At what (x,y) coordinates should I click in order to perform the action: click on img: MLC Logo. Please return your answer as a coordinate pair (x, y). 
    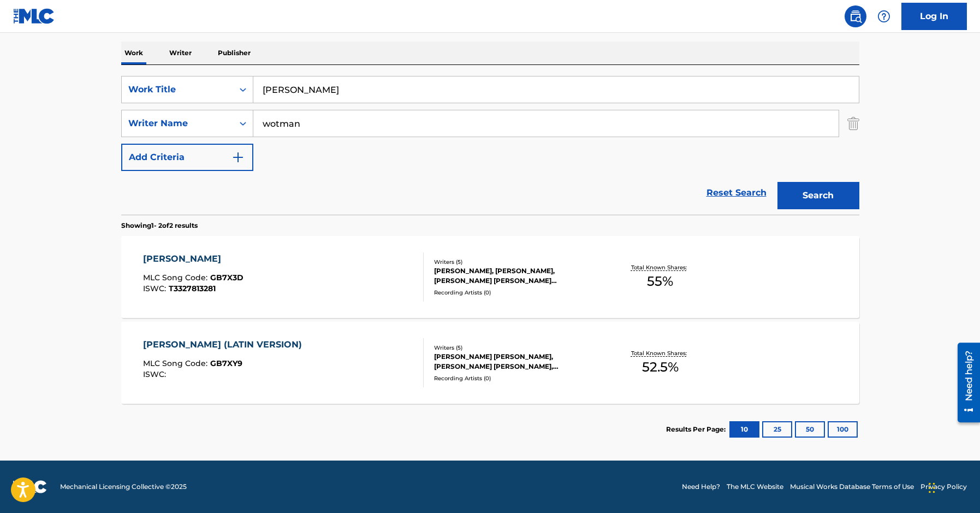
    Looking at the image, I should click on (34, 16).